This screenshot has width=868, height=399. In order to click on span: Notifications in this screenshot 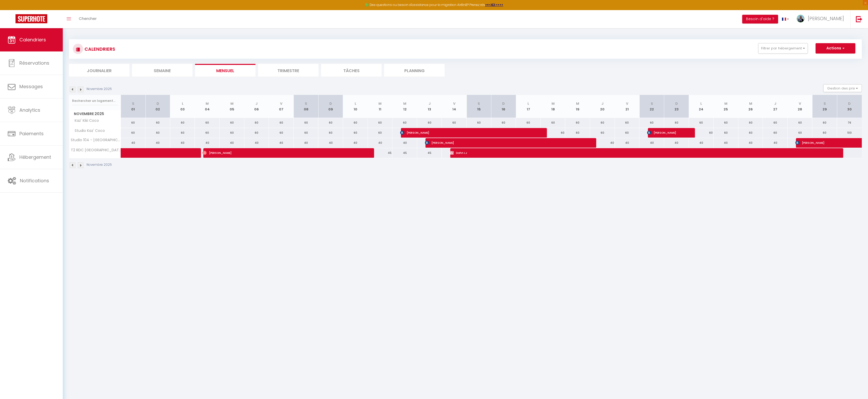, I will do `click(34, 181)`.